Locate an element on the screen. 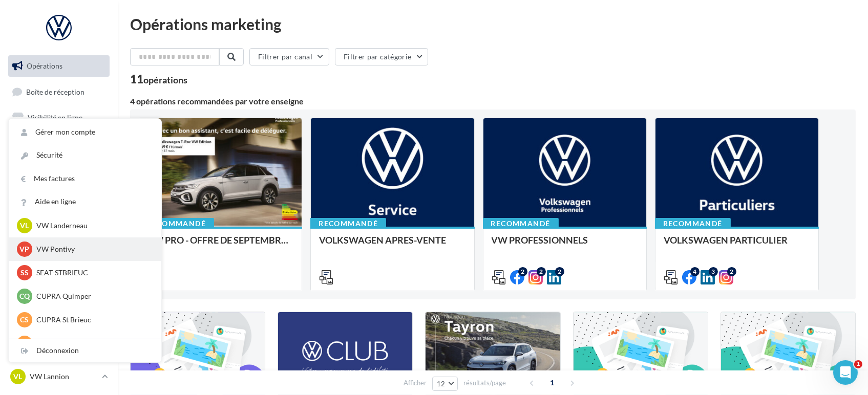 This screenshot has height=395, width=868. button: 12 is located at coordinates (445, 384).